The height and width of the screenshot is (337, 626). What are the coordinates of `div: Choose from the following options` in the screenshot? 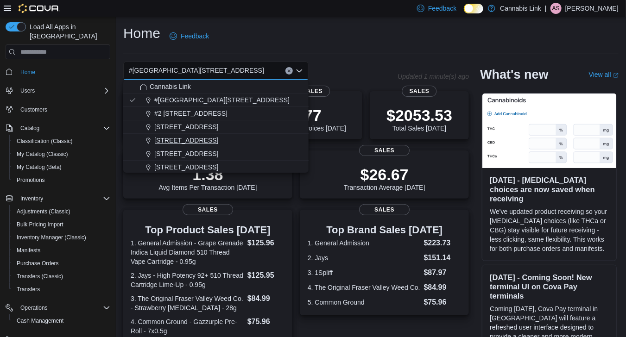 It's located at (216, 127).